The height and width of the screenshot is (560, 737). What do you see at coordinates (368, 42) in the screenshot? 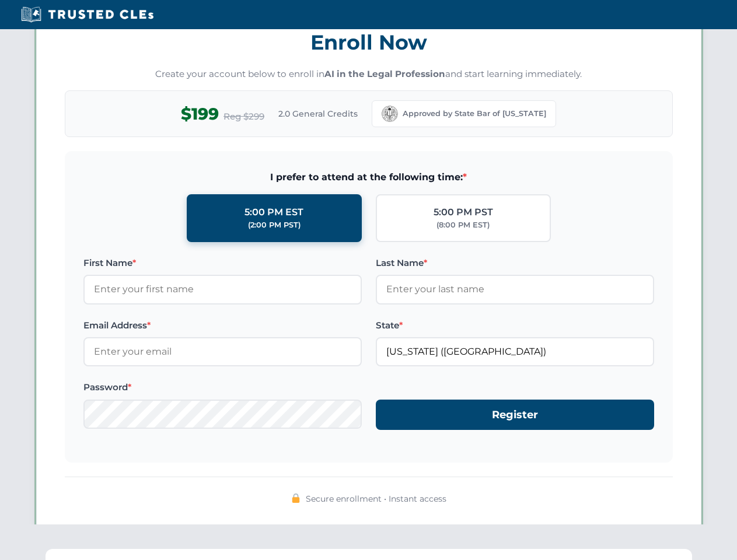
I see `h3: Enroll Now` at bounding box center [368, 42].